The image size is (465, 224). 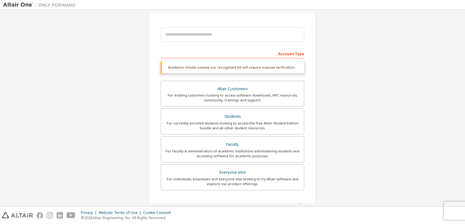 I want to click on div: Everyone else, so click(x=233, y=172).